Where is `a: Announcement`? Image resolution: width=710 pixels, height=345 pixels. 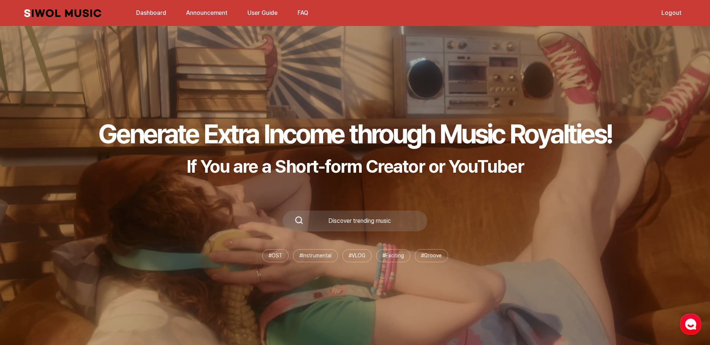 a: Announcement is located at coordinates (207, 13).